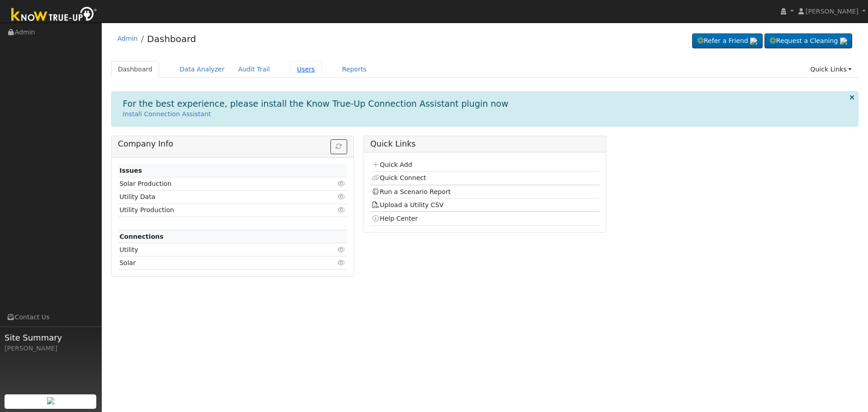 The width and height of the screenshot is (868, 412). I want to click on a: Help Center, so click(395, 218).